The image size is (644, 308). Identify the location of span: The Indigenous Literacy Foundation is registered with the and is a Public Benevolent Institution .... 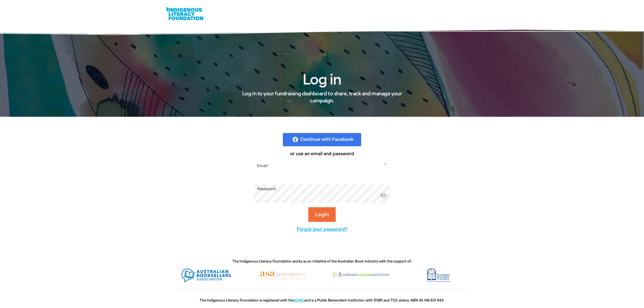
(322, 301).